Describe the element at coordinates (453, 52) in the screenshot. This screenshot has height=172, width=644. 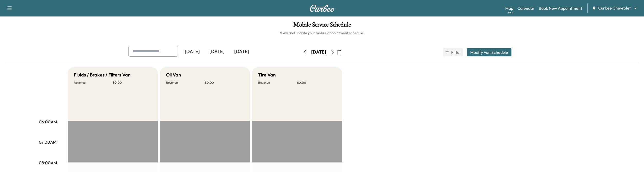
I see `button: Filter` at that location.